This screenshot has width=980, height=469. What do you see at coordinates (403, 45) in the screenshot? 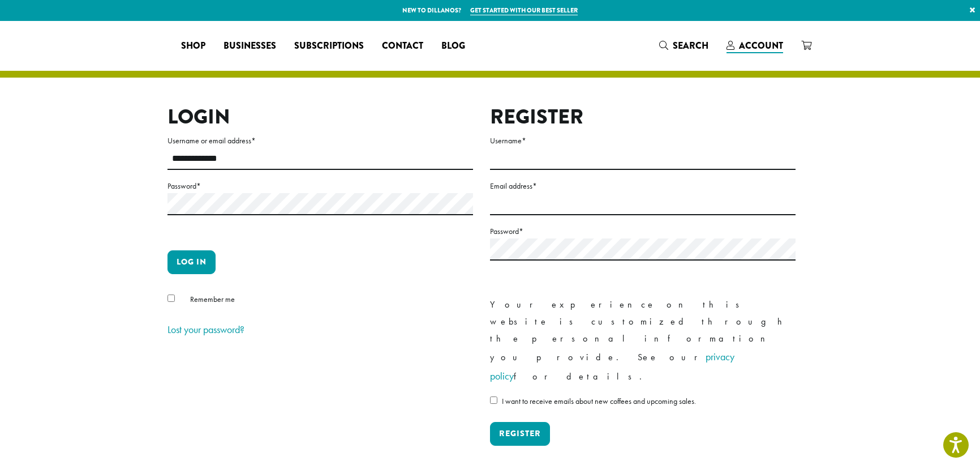
I see `span: Contact` at bounding box center [403, 45].